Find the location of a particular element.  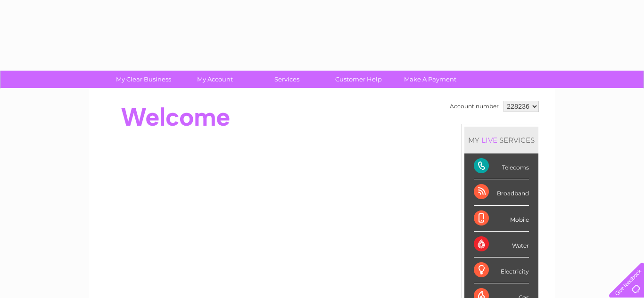

td: Account number is located at coordinates (475, 106).